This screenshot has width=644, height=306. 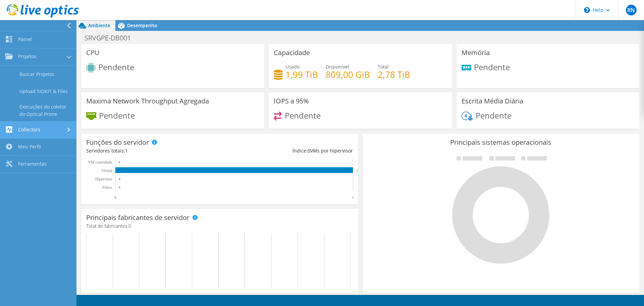 What do you see at coordinates (501, 143) in the screenshot?
I see `h3: Principais sistemas operacionais` at bounding box center [501, 143].